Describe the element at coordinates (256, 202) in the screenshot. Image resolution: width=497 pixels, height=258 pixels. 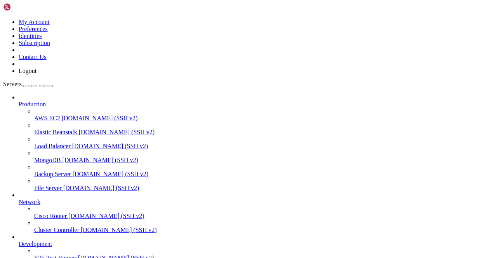
I see `a: Network` at that location.